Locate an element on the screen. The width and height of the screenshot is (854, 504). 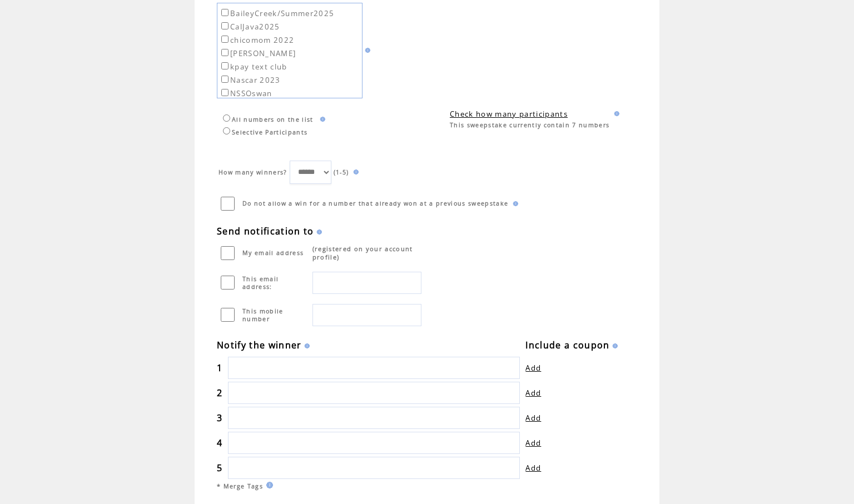
span: * Merge Tags is located at coordinates (239, 486).